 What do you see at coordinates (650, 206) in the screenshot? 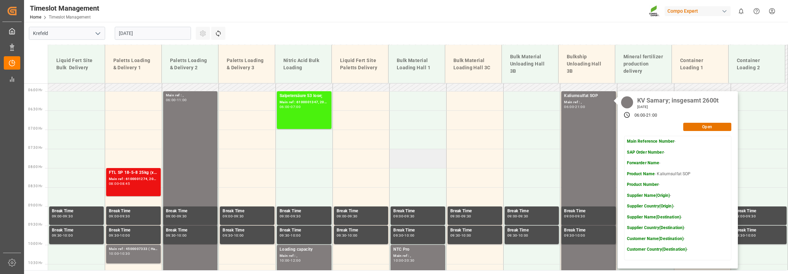
I see `strong: Supplier Country(Origin)` at bounding box center [650, 206].